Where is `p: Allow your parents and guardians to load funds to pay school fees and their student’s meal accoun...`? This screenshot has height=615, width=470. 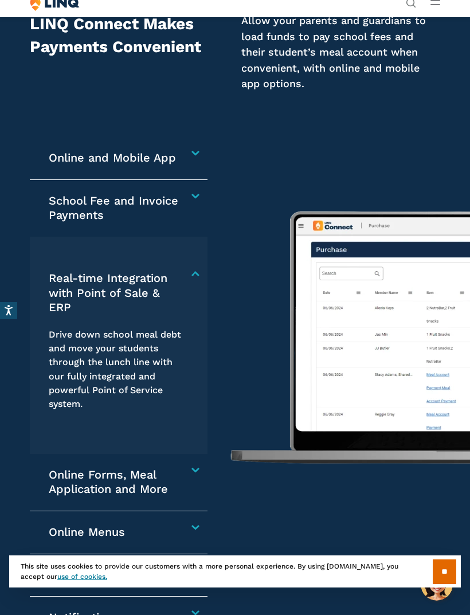
p: Allow your parents and guardians to load funds to pay school fees and their student’s meal accoun... is located at coordinates (341, 52).